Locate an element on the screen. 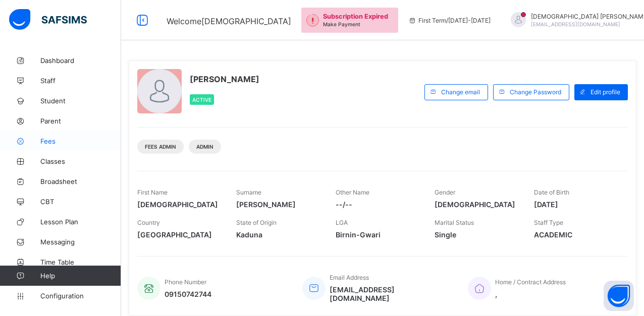 This screenshot has height=316, width=644. span: LGA is located at coordinates (342, 222).